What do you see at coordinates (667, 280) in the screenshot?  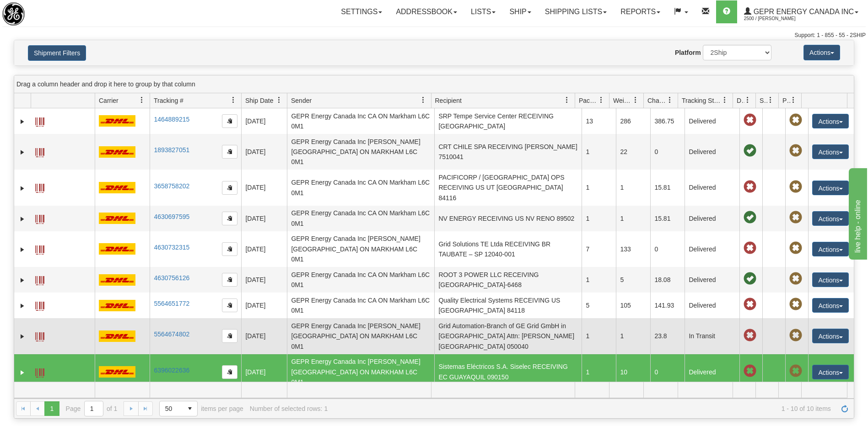 I see `td: 18.08` at bounding box center [667, 280].